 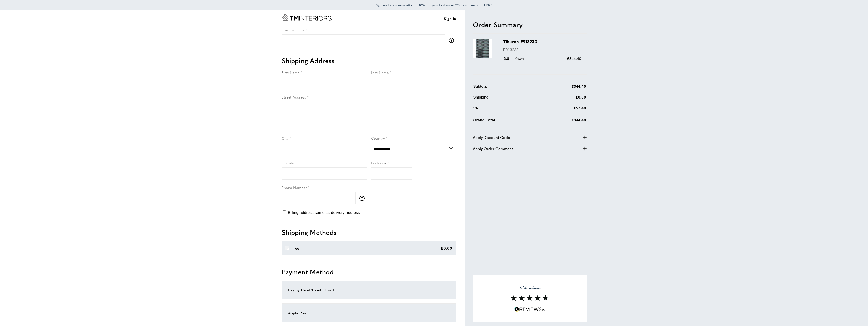 I want to click on span: reviews, so click(x=529, y=288).